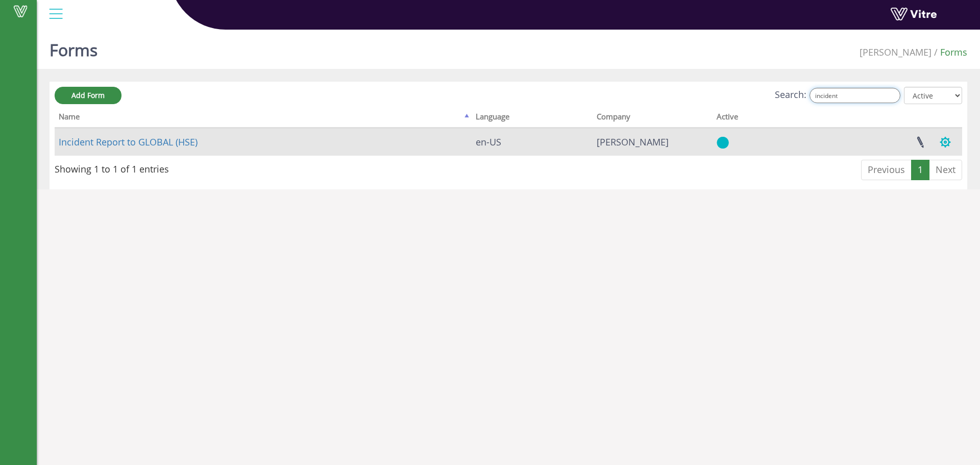 The width and height of the screenshot is (980, 465). Describe the element at coordinates (723, 143) in the screenshot. I see `img: yes` at that location.